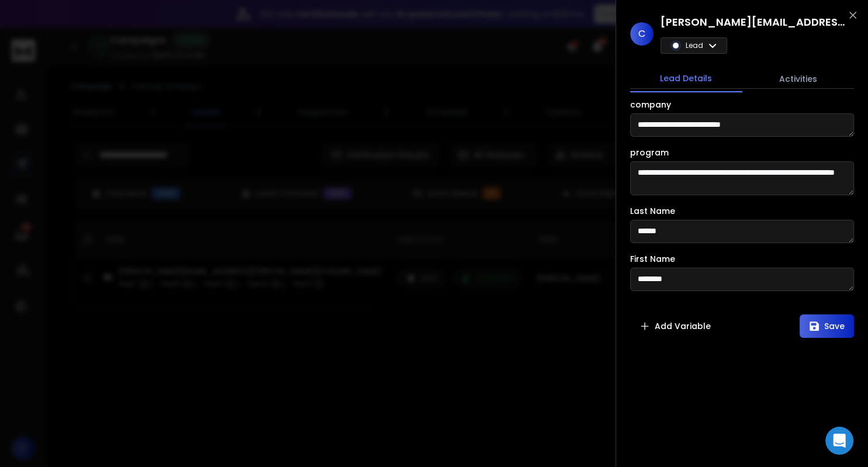  What do you see at coordinates (798, 79) in the screenshot?
I see `button: Activities` at bounding box center [798, 79].